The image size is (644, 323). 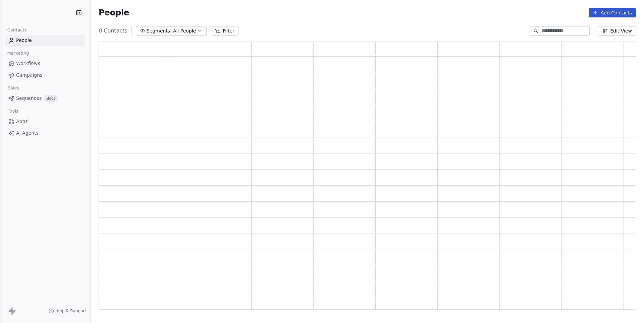 I want to click on span: Segments:, so click(x=159, y=31).